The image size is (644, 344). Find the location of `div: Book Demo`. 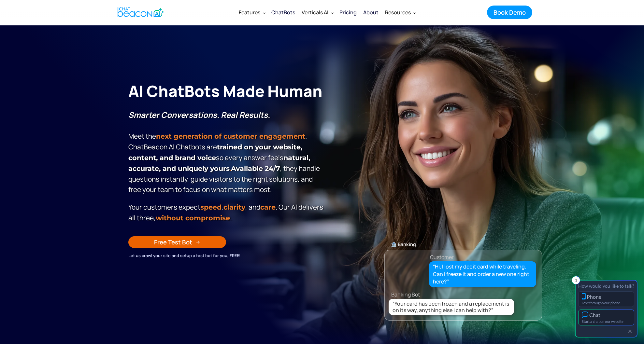

div: Book Demo is located at coordinates (510, 12).